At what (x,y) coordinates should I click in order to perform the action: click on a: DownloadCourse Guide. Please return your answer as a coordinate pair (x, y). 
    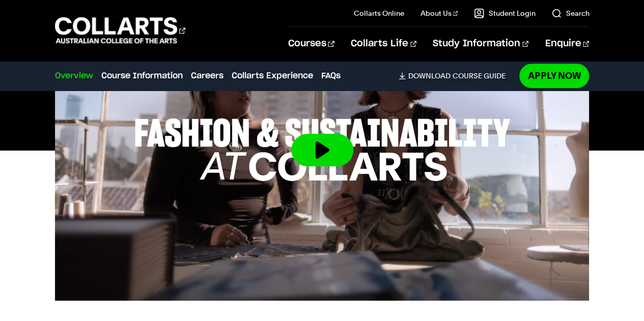
    Looking at the image, I should click on (456, 76).